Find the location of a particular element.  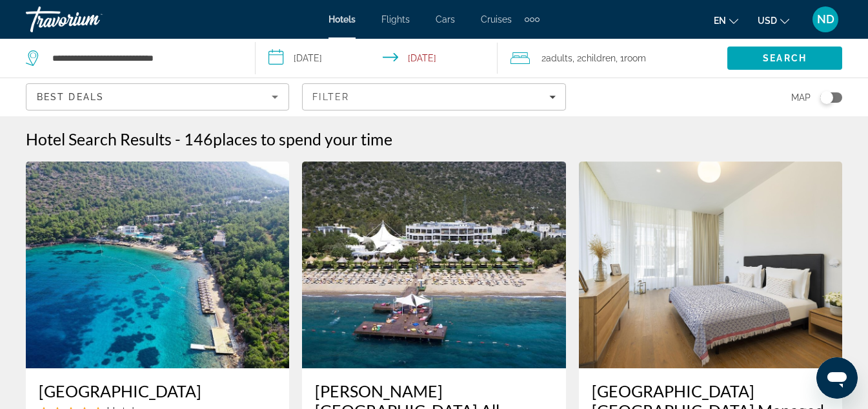

input: Search hotel destination is located at coordinates (143, 58).